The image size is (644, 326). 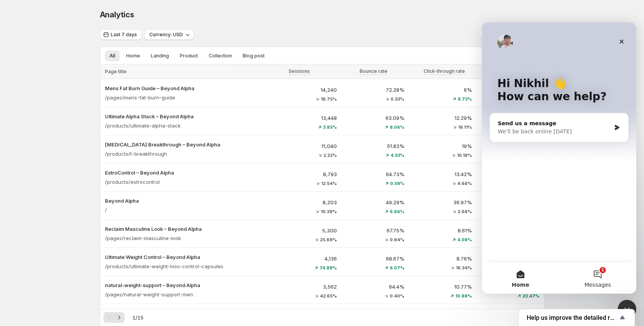 What do you see at coordinates (138, 317) in the screenshot?
I see `span: 1 / 15` at bounding box center [138, 317].